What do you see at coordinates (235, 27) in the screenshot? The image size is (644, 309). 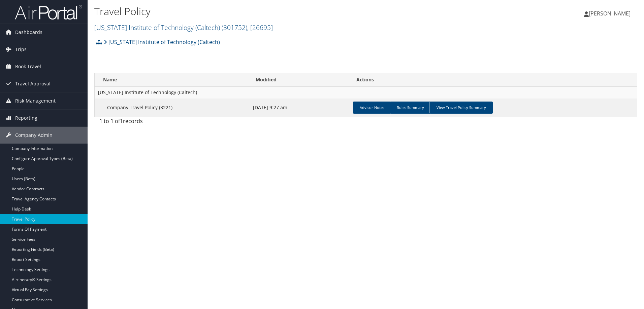 I see `span: ( 301752 )` at bounding box center [235, 27].